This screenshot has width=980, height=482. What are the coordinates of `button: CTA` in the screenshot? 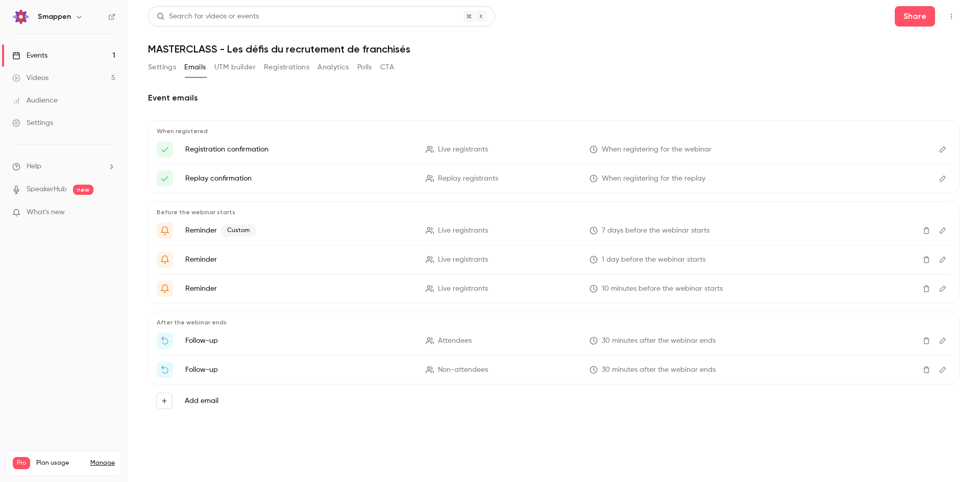 It's located at (387, 68).